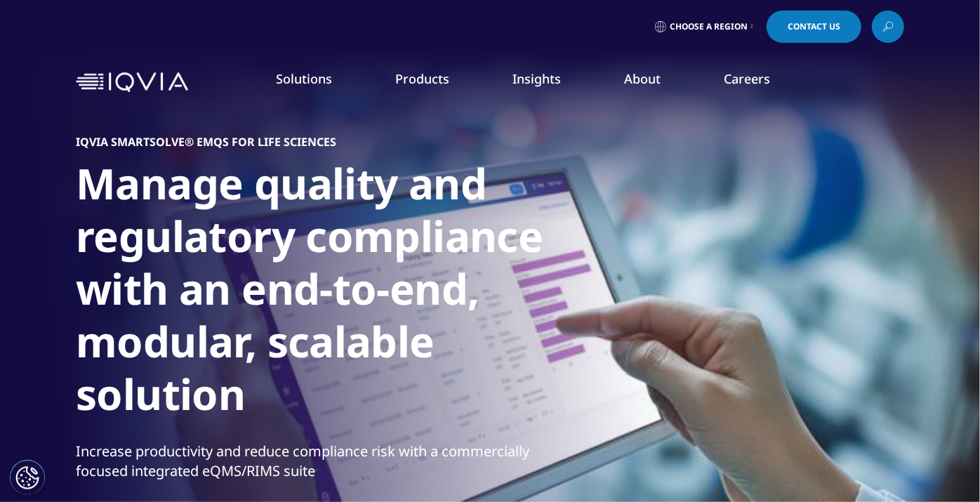 The image size is (980, 502). Describe the element at coordinates (322, 293) in the screenshot. I see `h1: Manage quality and regulatory compliance with an end-to-end, modular, scalable solution` at that location.